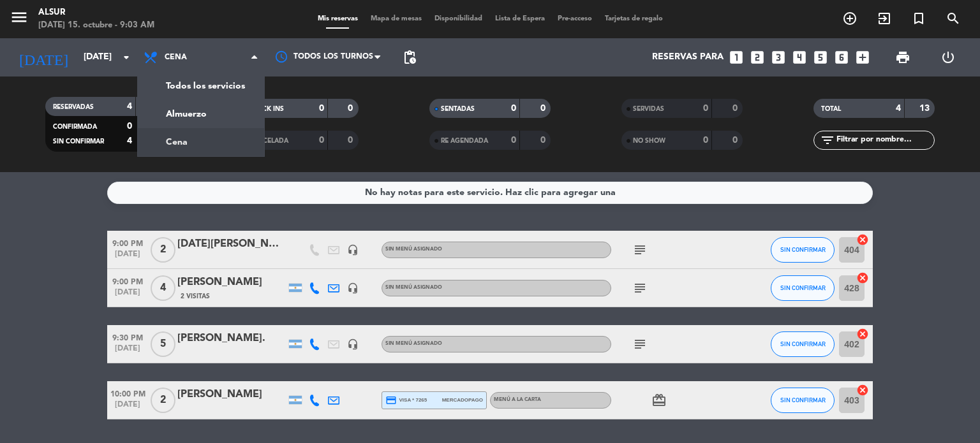 The width and height of the screenshot is (980, 443). Describe the element at coordinates (926, 108) in the screenshot. I see `strong: 13` at that location.